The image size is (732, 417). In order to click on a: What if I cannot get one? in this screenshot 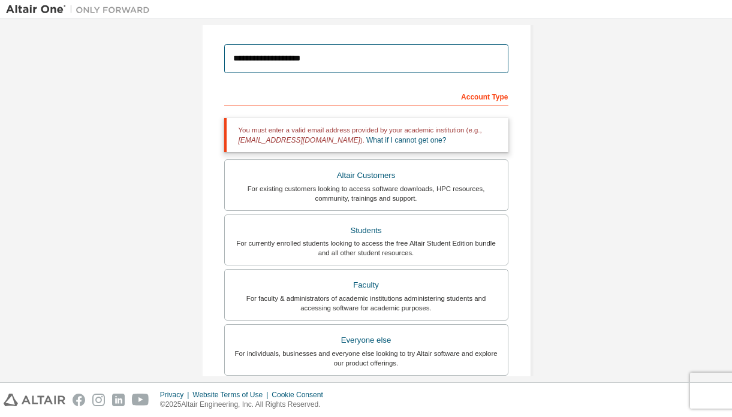, I will do `click(406, 140)`.